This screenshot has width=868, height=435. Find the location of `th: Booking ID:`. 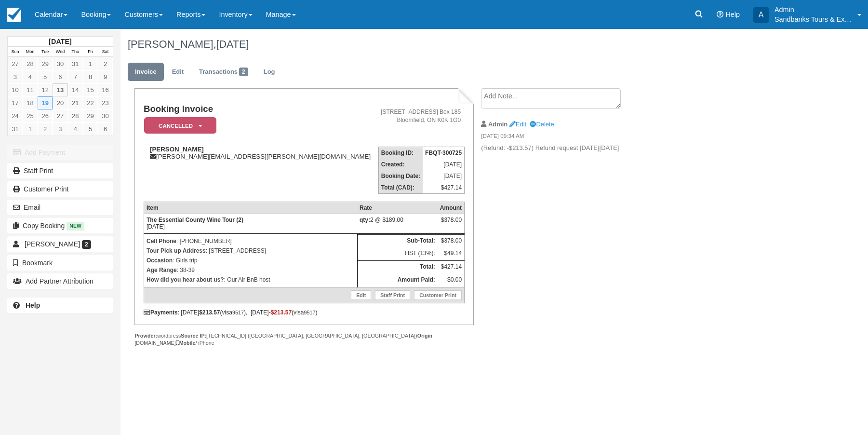

th: Booking ID: is located at coordinates (400, 153).